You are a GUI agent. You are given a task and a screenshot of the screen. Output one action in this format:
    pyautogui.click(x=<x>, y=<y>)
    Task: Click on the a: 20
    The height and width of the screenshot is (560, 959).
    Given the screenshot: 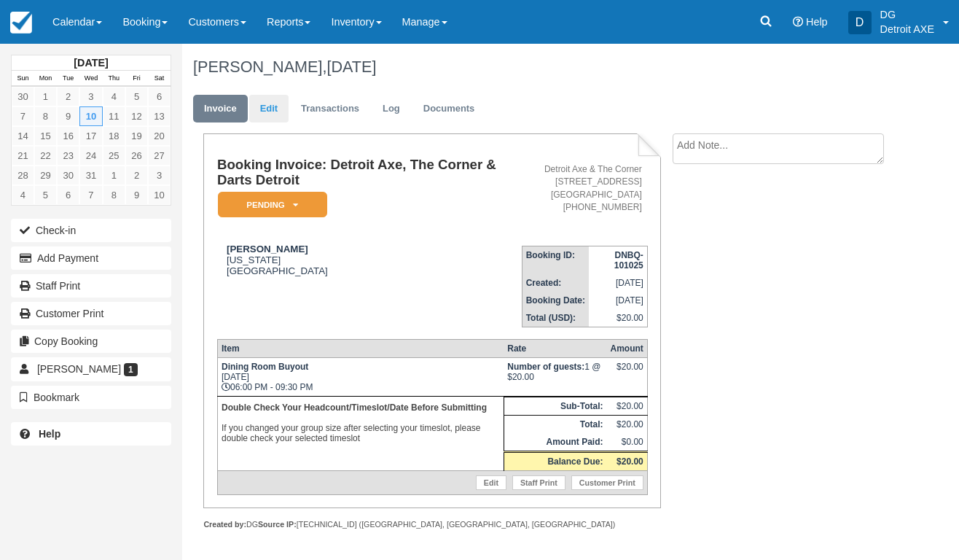 What is the action you would take?
    pyautogui.click(x=159, y=136)
    